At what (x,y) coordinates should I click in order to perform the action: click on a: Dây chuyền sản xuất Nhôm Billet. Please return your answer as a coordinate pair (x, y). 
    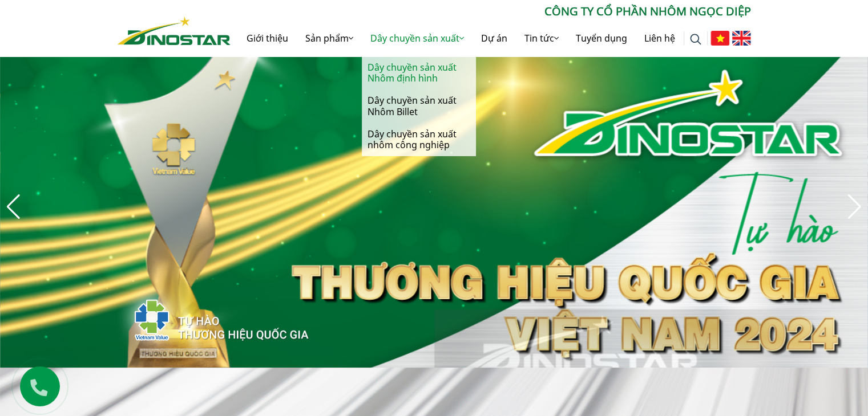
    Looking at the image, I should click on (419, 106).